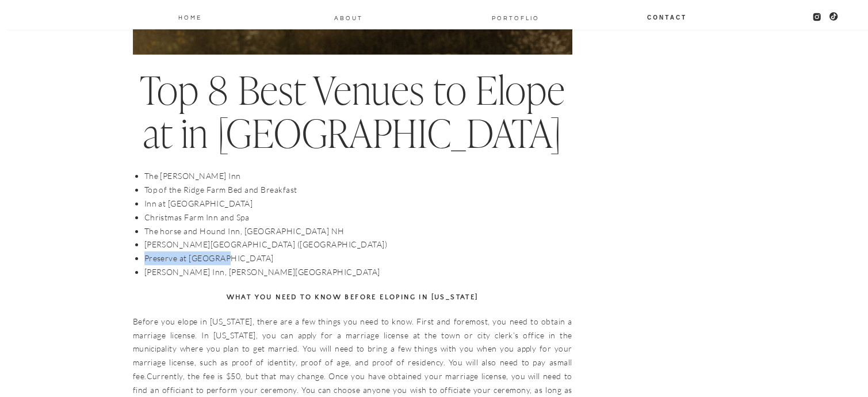  What do you see at coordinates (349, 18) in the screenshot?
I see `nav: About` at bounding box center [349, 18].